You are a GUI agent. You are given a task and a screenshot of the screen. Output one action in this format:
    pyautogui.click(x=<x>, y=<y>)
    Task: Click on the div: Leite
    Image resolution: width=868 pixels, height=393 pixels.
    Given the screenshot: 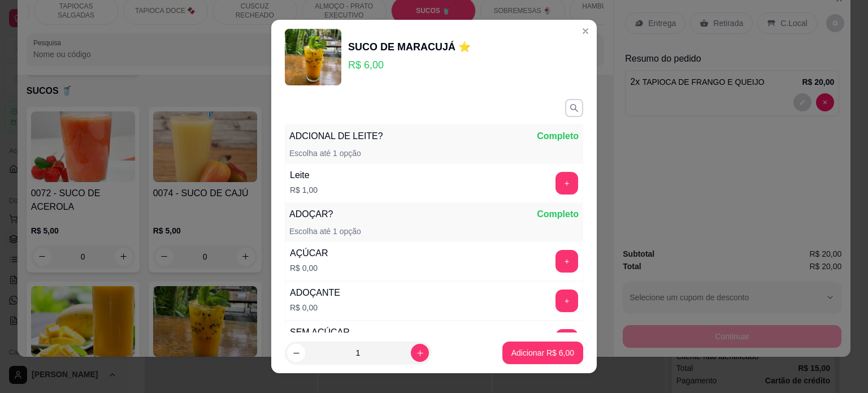 What is the action you would take?
    pyautogui.click(x=304, y=175)
    